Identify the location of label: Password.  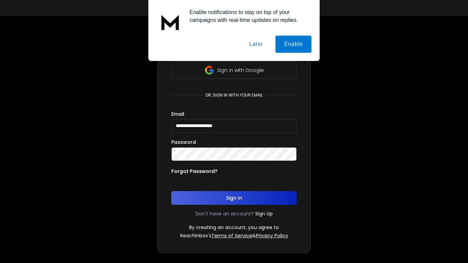
(184, 142).